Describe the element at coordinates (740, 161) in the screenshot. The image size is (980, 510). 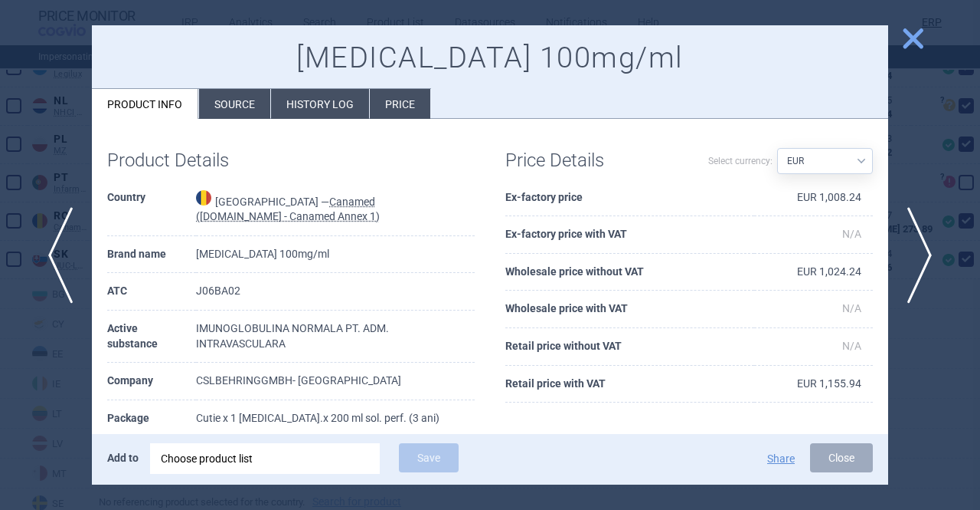
I see `label: Select currency:` at that location.